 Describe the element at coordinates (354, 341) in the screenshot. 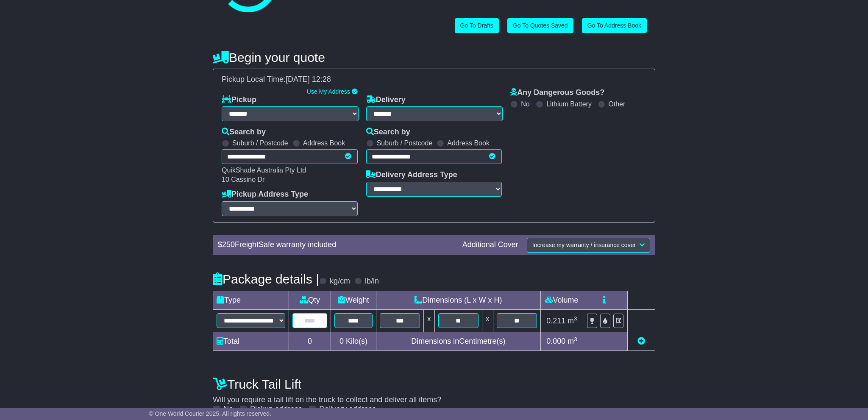

I see `td: Kilo(s)` at that location.